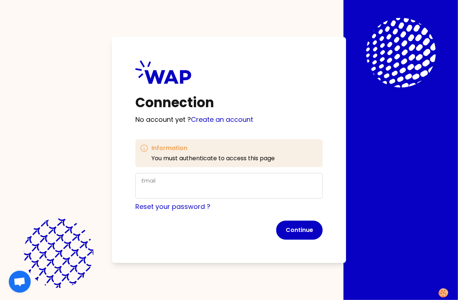 The height and width of the screenshot is (300, 458). Describe the element at coordinates (222, 119) in the screenshot. I see `a: Create an account` at that location.